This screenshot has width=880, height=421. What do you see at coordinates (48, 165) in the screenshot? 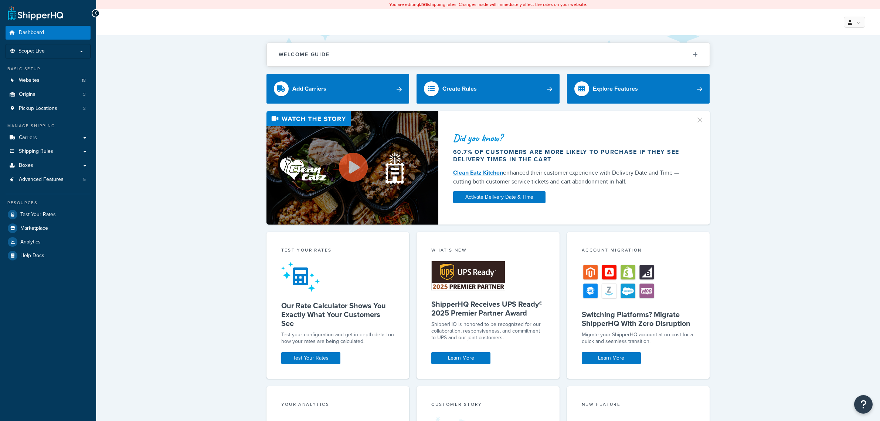
I see `a: Boxes` at bounding box center [48, 165].